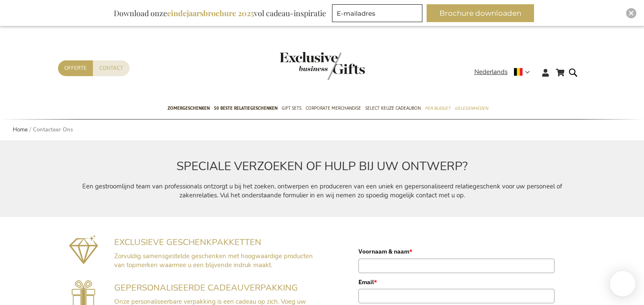  What do you see at coordinates (377, 13) in the screenshot?
I see `input: E-mailadres` at bounding box center [377, 13].